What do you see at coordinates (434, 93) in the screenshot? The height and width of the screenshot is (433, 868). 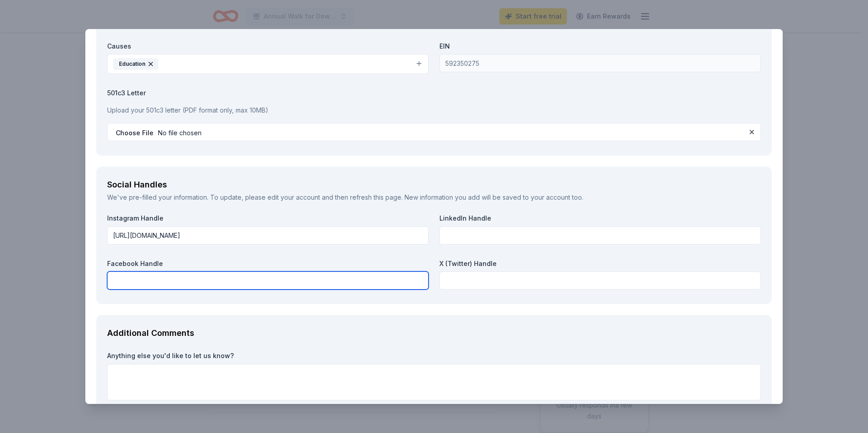 I see `label: 501c3 Letter` at bounding box center [434, 93].